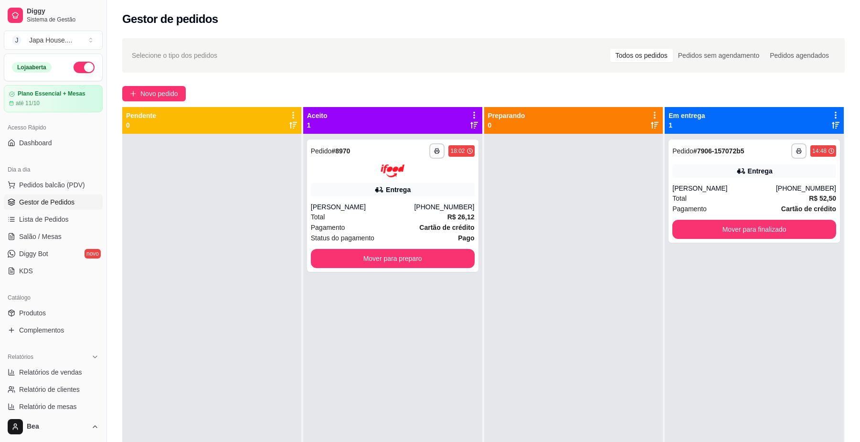  Describe the element at coordinates (32, 313) in the screenshot. I see `span: Produtos` at that location.